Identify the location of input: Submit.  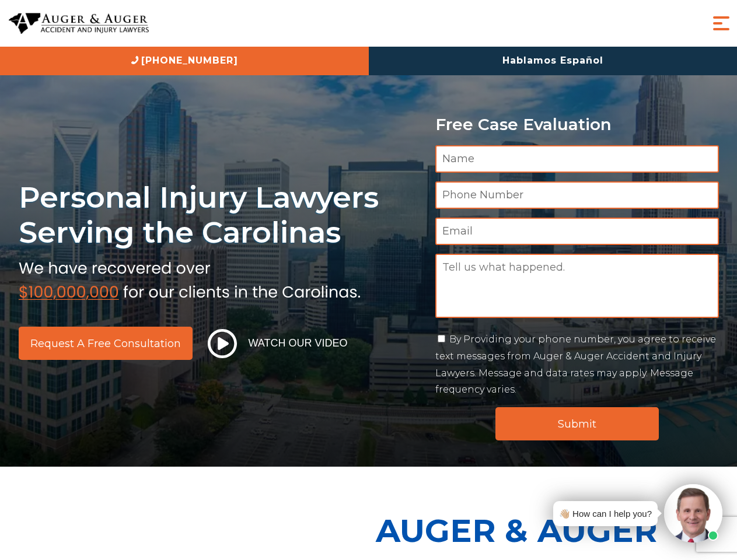
(577, 424).